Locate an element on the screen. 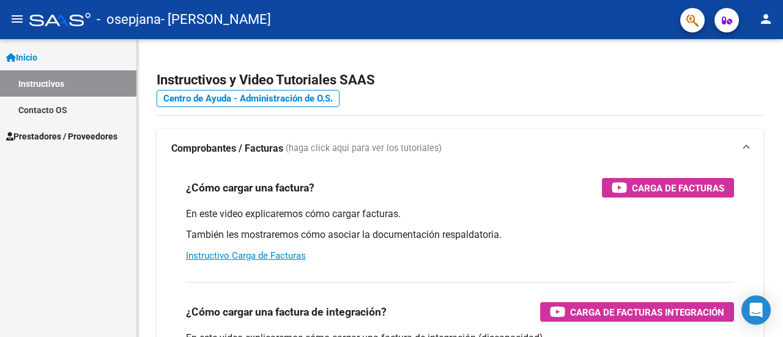 This screenshot has height=337, width=783. mat-icon: menu is located at coordinates (17, 19).